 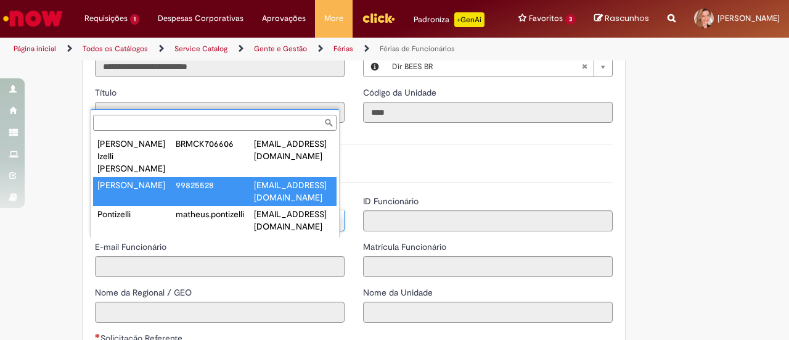 What do you see at coordinates (214, 185) in the screenshot?
I see `ul: Funcionário(s)` at bounding box center [214, 185].